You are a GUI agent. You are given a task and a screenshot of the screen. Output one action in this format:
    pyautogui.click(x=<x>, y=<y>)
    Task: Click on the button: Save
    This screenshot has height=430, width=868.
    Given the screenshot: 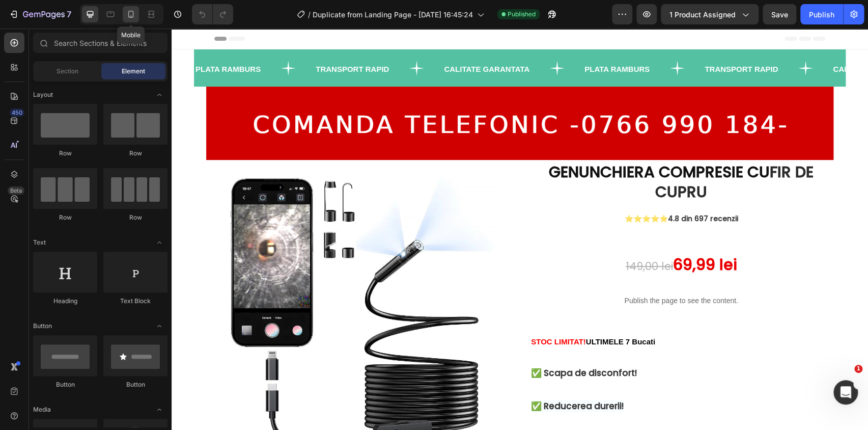 What is the action you would take?
    pyautogui.click(x=779, y=14)
    